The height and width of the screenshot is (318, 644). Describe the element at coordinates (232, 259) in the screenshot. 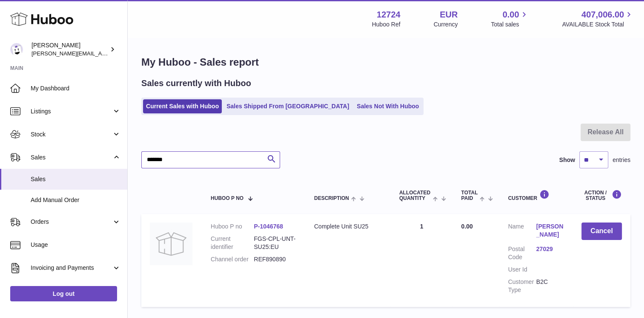

I see `dt: Channel order` at that location.